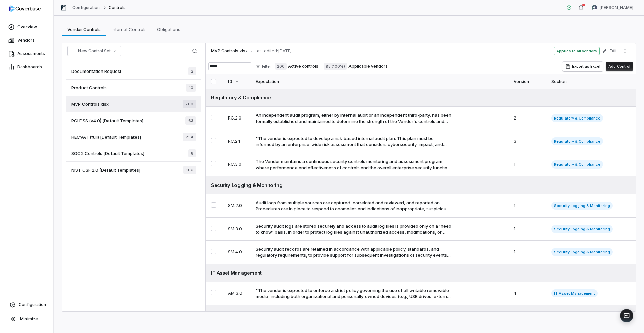 The image size is (644, 333). I want to click on span: Configuration, so click(32, 305).